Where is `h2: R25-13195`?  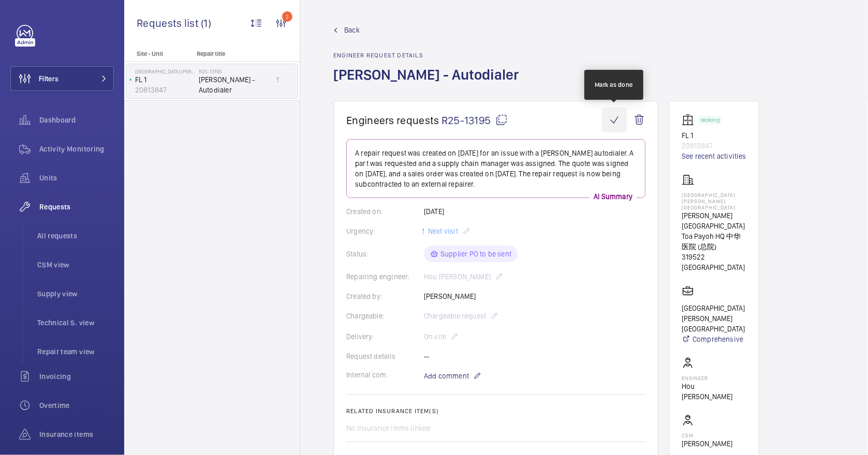
h2: R25-13195 is located at coordinates (233, 72).